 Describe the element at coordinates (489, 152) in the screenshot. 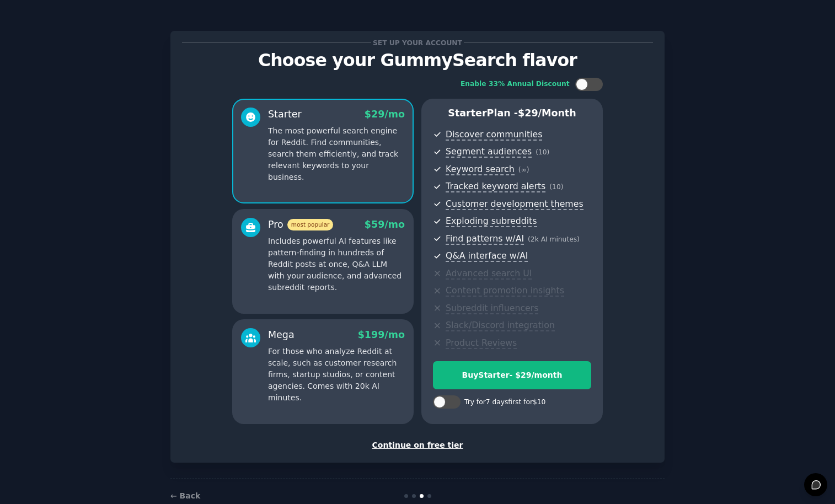

I see `span: Segment audiences` at that location.